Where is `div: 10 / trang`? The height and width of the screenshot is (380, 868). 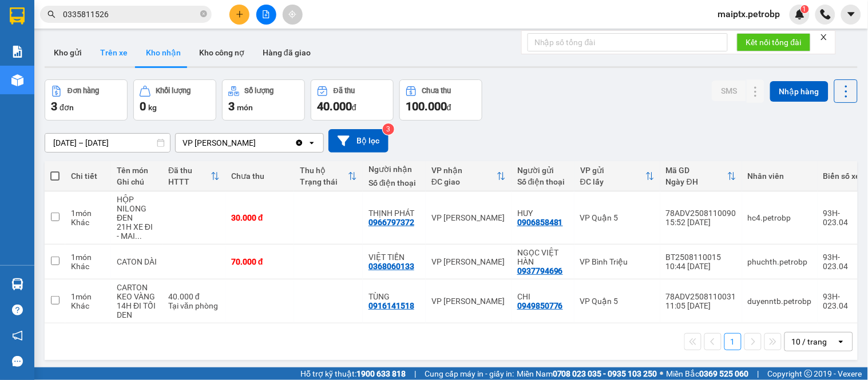
div: 10 / trang is located at coordinates (810, 342).